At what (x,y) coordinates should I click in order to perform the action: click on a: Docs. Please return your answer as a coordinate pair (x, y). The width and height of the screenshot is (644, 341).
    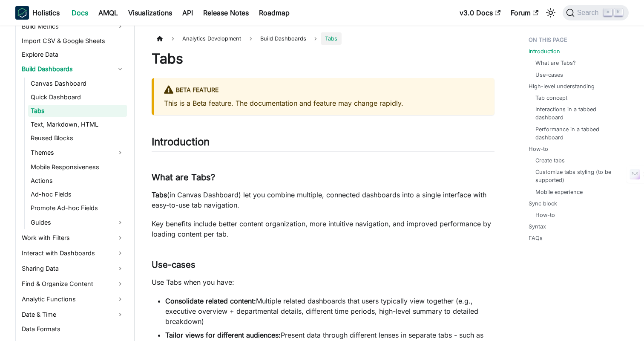
    Looking at the image, I should click on (80, 13).